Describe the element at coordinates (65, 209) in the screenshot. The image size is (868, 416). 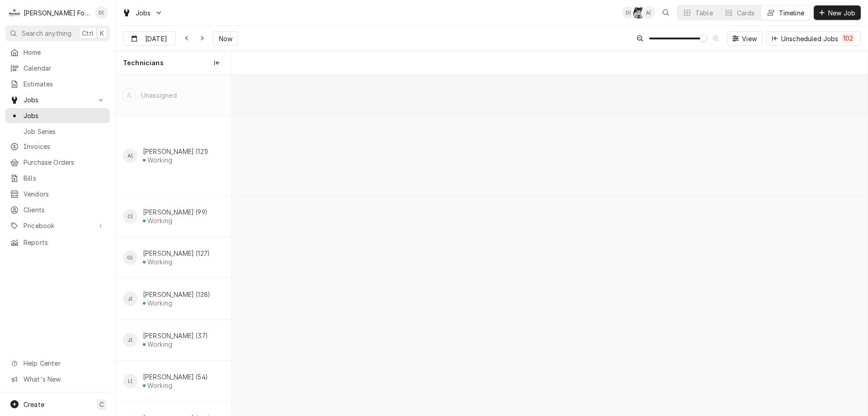
I see `span: Clients` at that location.